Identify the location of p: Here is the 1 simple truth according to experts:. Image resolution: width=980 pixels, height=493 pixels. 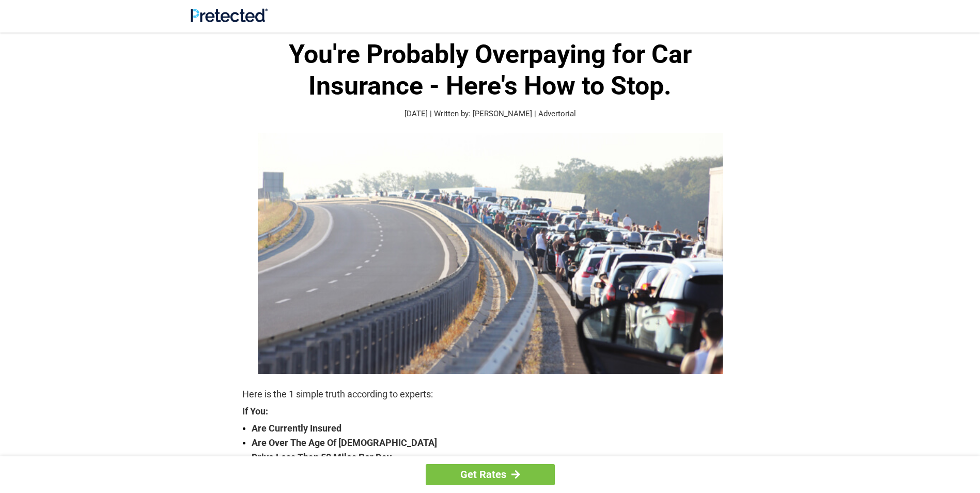
(491, 395).